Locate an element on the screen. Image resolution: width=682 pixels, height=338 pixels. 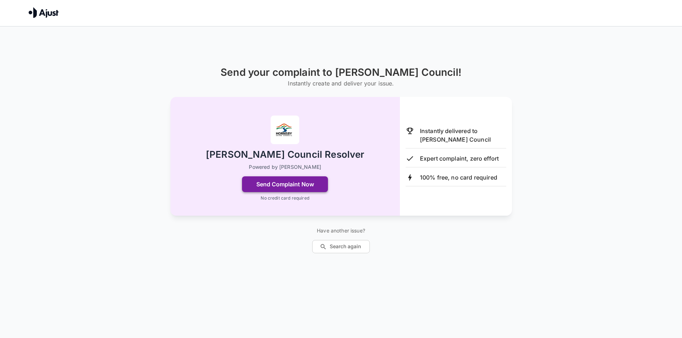
p: 100% free, no card required is located at coordinates (458, 177).